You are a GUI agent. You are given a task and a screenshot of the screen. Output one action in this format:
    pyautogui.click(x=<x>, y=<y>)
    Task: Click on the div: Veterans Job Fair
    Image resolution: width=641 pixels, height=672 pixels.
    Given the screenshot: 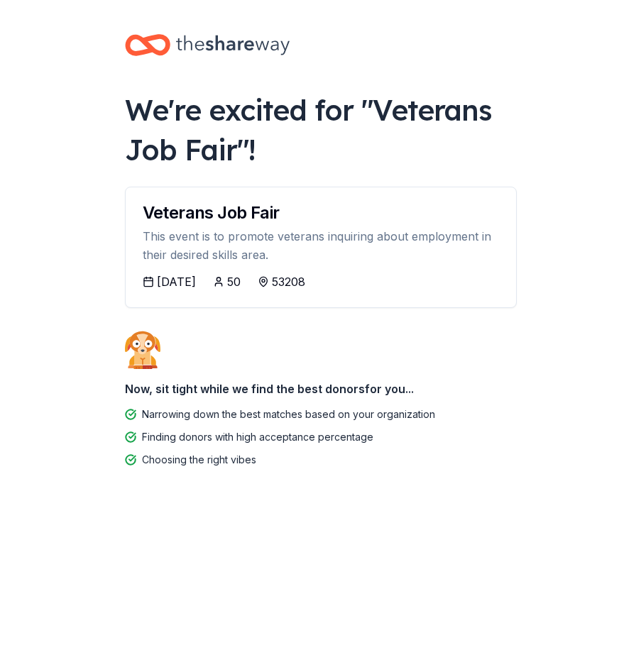 What is the action you would take?
    pyautogui.click(x=321, y=212)
    